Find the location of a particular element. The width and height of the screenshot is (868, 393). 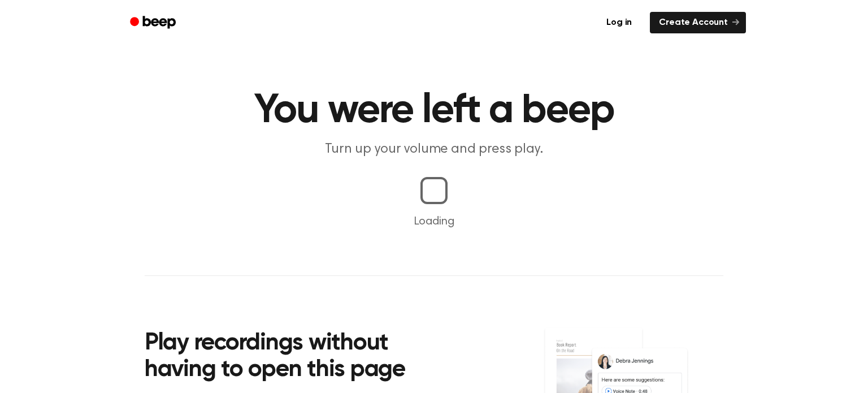

p: Turn up your volume and press play. is located at coordinates (434, 149).